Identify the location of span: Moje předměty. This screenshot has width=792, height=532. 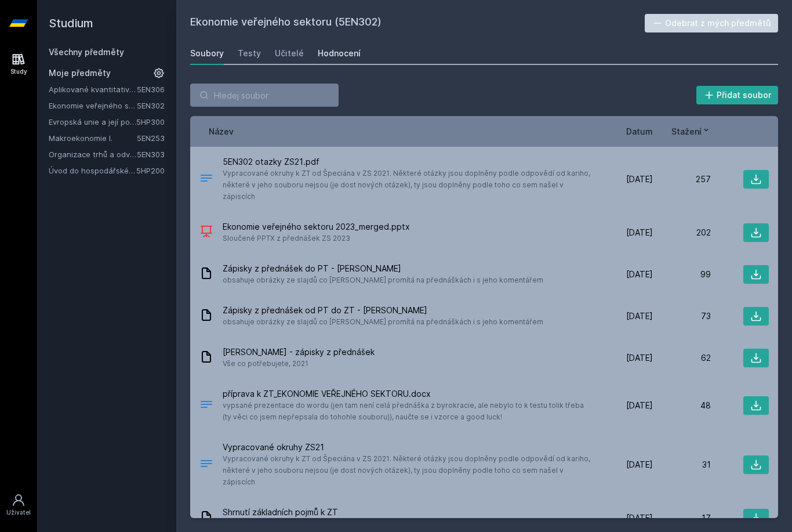
(80, 73).